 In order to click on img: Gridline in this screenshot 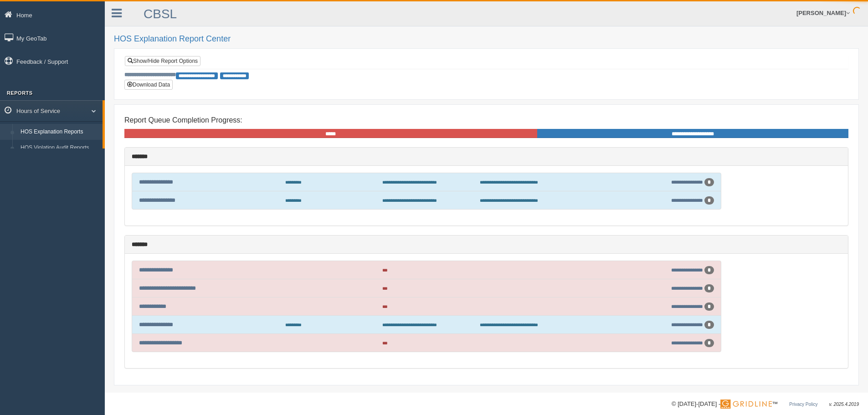, I will do `click(746, 404)`.